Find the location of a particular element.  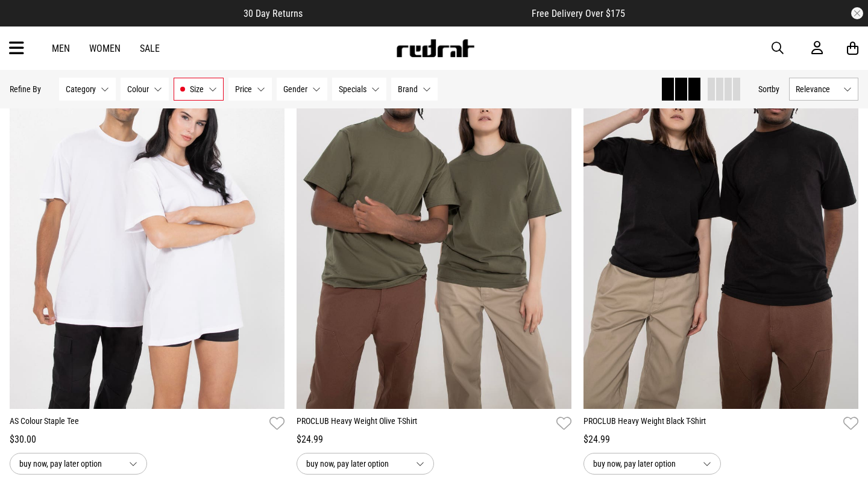

button: Specials is located at coordinates (359, 89).